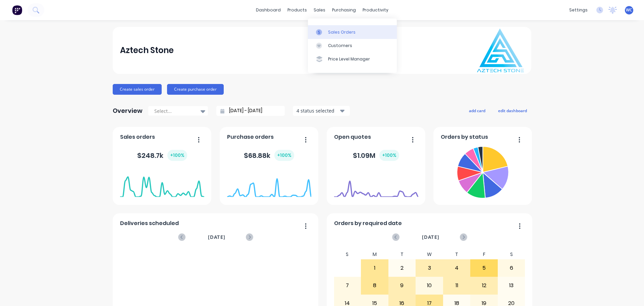 This screenshot has width=644, height=306. I want to click on span: Open quotes, so click(352, 137).